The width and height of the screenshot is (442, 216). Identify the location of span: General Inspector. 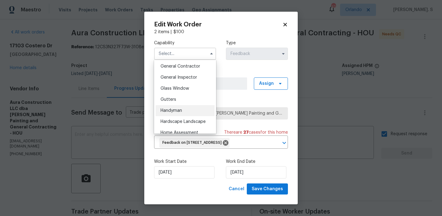
(179, 77).